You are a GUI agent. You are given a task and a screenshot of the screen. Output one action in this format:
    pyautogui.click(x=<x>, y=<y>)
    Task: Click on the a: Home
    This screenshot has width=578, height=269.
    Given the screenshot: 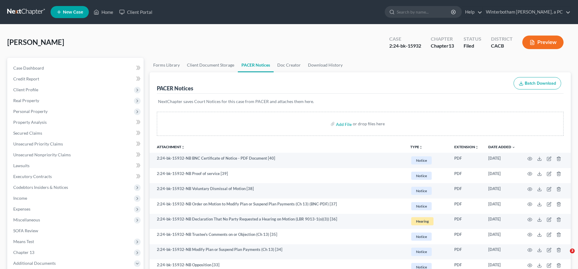 What is the action you would take?
    pyautogui.click(x=103, y=12)
    